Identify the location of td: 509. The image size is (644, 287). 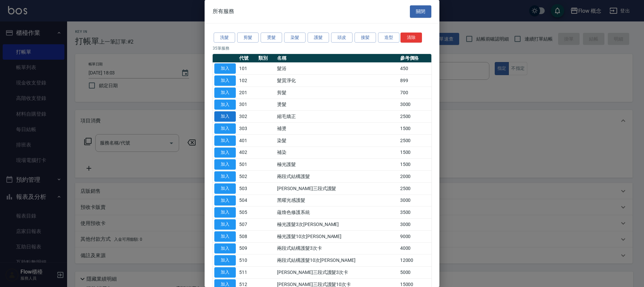
(247, 249).